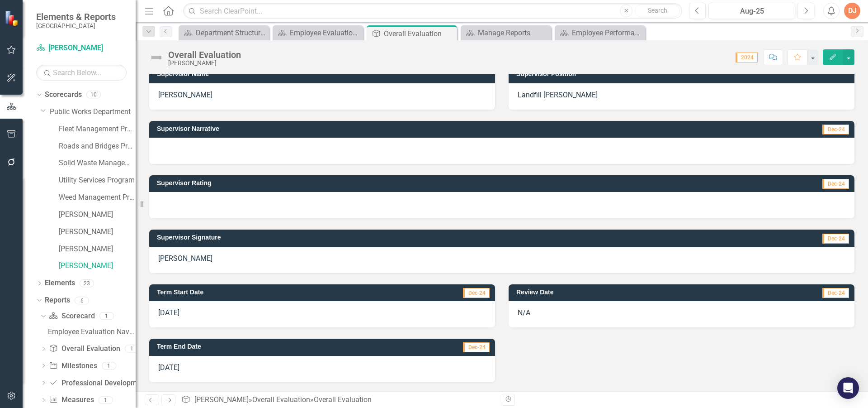 The image size is (868, 408). Describe the element at coordinates (13, 19) in the screenshot. I see `img: ClearPoint Strategy` at that location.